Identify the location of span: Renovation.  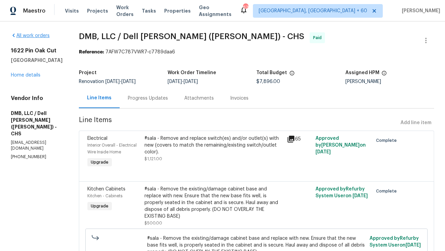
(107, 82).